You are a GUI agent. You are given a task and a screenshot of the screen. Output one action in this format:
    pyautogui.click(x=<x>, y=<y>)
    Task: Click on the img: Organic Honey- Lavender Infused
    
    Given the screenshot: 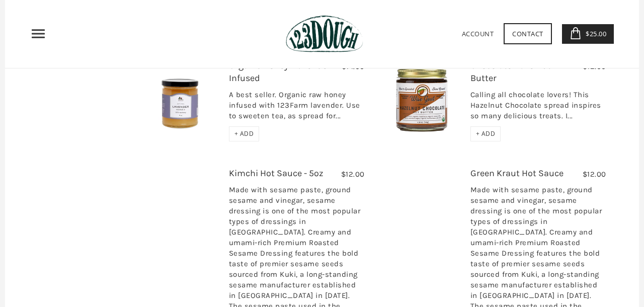 What is the action you would take?
    pyautogui.click(x=180, y=100)
    